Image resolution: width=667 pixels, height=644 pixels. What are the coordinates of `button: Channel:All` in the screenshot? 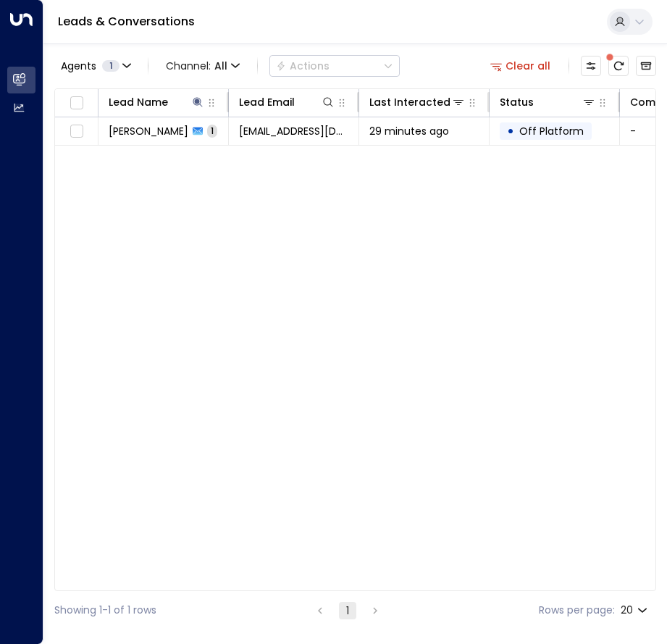 It's located at (203, 66).